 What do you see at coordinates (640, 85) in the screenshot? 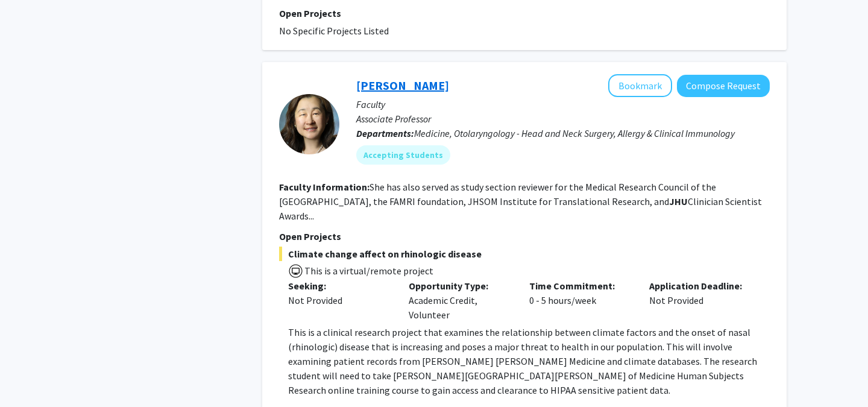
I see `button: Add Jean Kim to Bookmarks` at bounding box center [640, 85].